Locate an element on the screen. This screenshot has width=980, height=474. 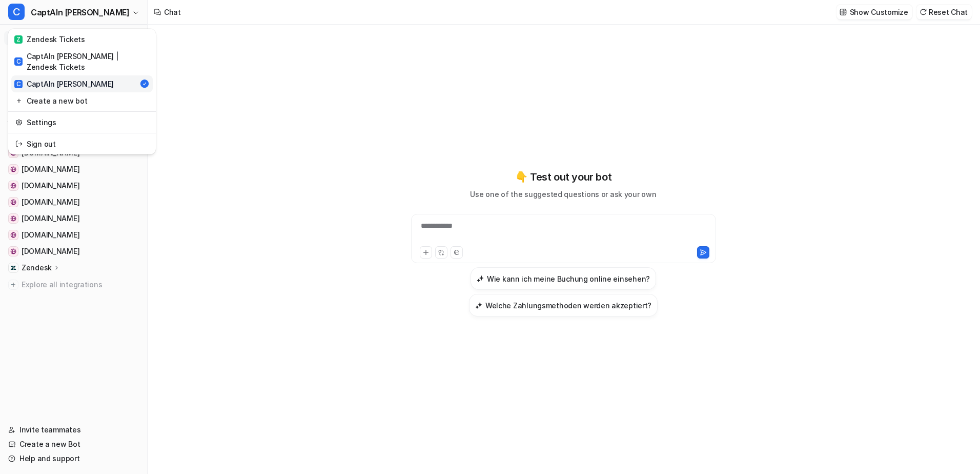
span: Z is located at coordinates (18, 39).